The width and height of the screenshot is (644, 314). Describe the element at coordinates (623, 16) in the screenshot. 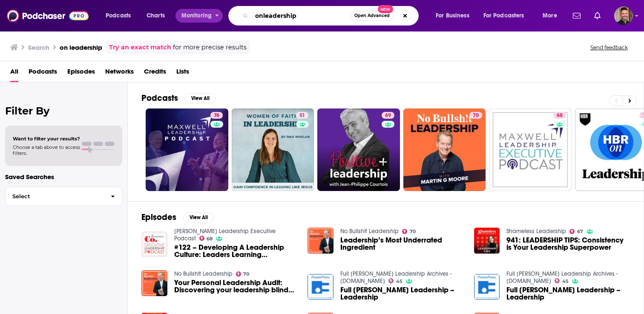

I see `span: Logged in as benmcconaghy` at that location.